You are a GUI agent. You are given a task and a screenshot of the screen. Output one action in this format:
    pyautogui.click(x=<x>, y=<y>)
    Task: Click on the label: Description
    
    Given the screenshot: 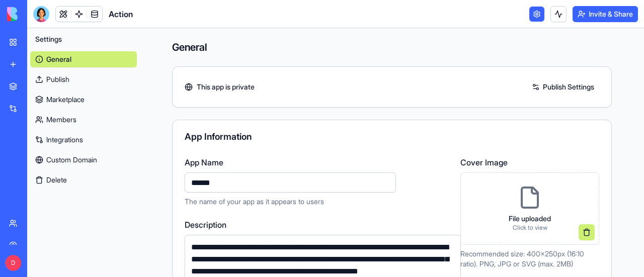 What is the action you would take?
    pyautogui.click(x=322, y=225)
    